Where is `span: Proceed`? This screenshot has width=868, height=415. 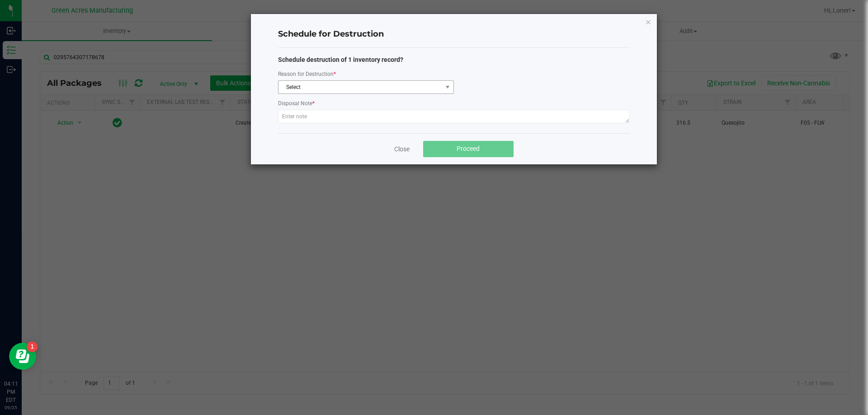 span: Proceed is located at coordinates (468, 149).